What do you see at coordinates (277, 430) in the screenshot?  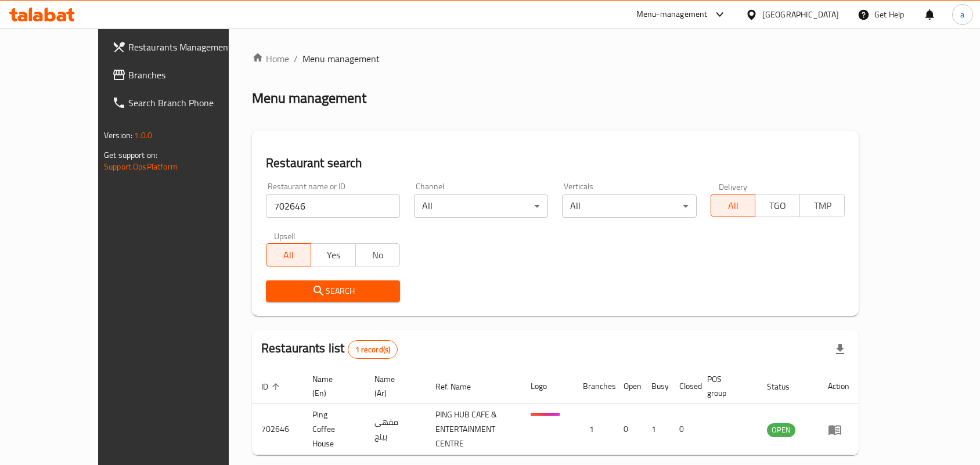 I see `td: 702646` at bounding box center [277, 430].